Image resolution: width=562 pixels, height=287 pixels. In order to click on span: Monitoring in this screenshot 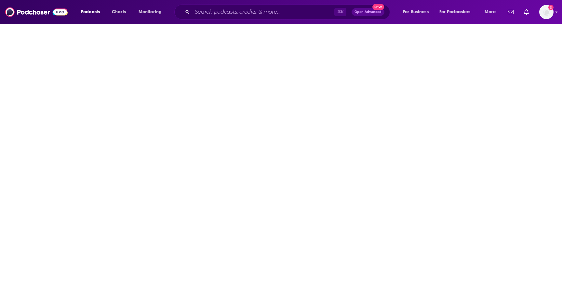, I will do `click(150, 12)`.